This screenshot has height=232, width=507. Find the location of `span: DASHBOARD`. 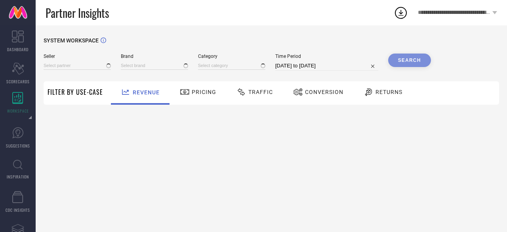

span: DASHBOARD is located at coordinates (18, 49).